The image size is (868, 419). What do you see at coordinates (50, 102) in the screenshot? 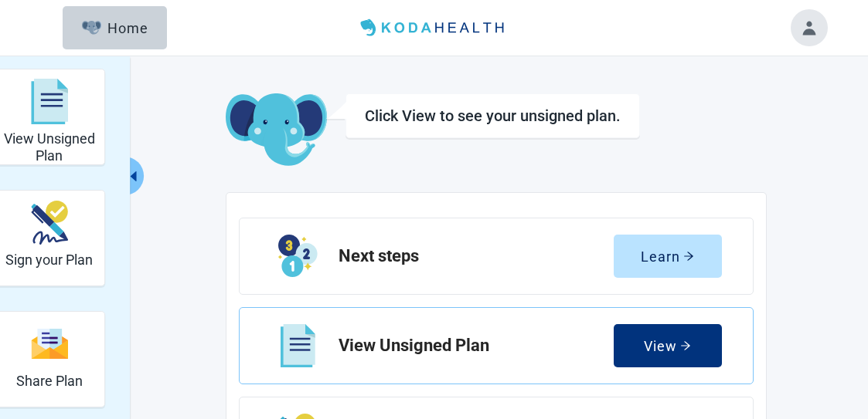
I see `img: View Unsigned Plan` at bounding box center [50, 102].